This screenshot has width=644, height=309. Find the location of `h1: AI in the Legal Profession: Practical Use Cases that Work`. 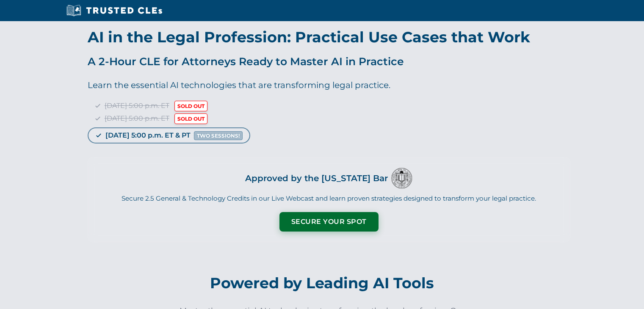

h1: AI in the Legal Profession: Practical Use Cases that Work is located at coordinates (329, 37).